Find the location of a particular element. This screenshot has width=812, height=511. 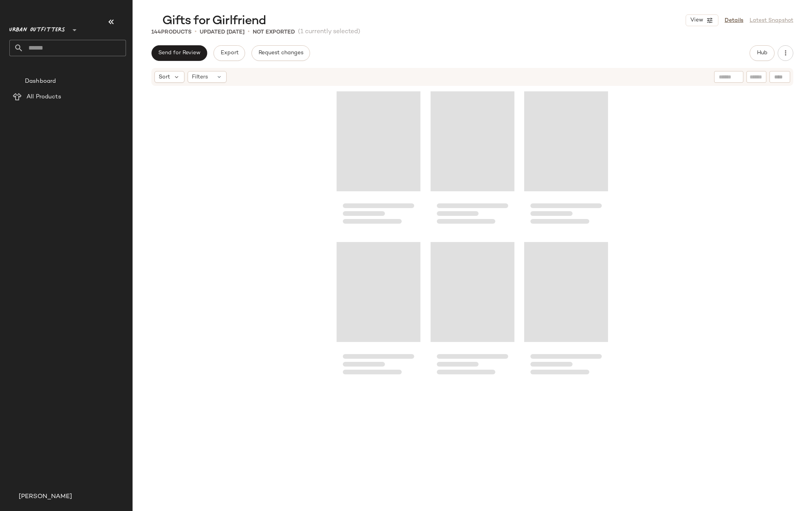

span: Filters is located at coordinates (200, 77).